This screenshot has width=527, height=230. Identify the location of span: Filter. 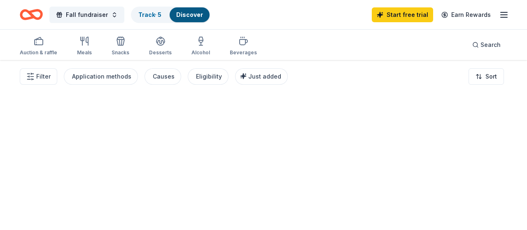
(43, 77).